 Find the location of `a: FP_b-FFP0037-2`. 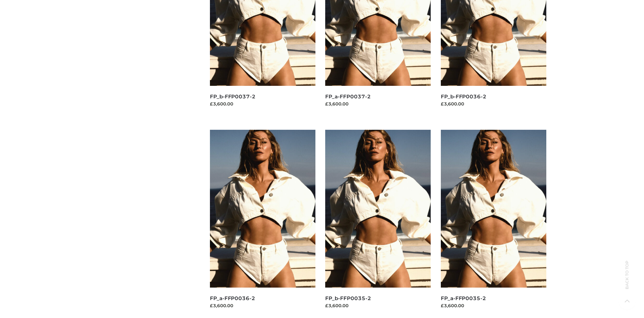

a: FP_b-FFP0037-2 is located at coordinates (233, 97).